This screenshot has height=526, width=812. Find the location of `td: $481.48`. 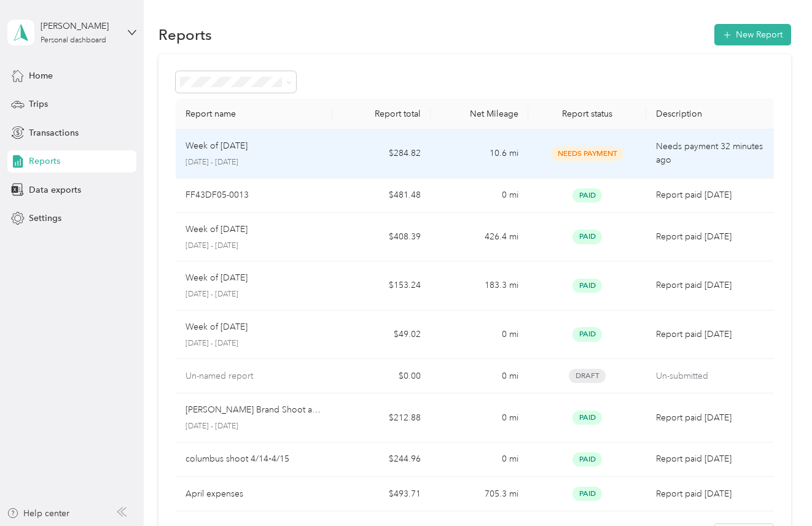

td: $481.48 is located at coordinates (381, 196).